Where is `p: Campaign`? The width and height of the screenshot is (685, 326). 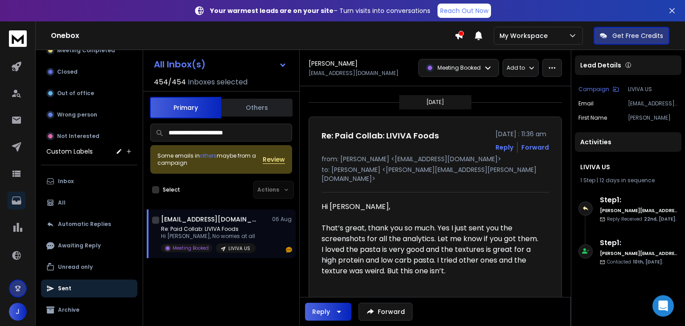 p: Campaign is located at coordinates (594, 89).